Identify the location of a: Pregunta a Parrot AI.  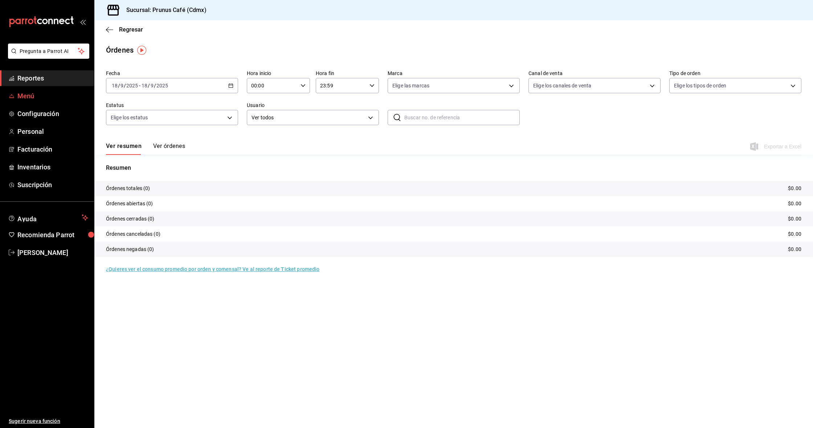
(47, 56).